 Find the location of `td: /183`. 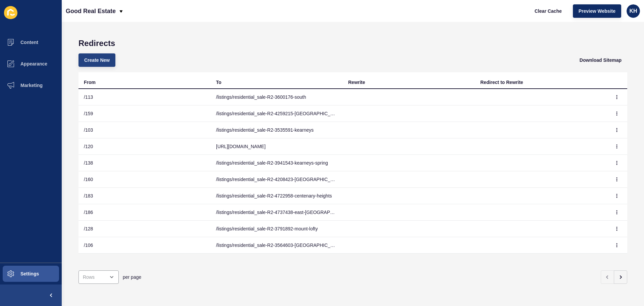

td: /183 is located at coordinates (144, 196).